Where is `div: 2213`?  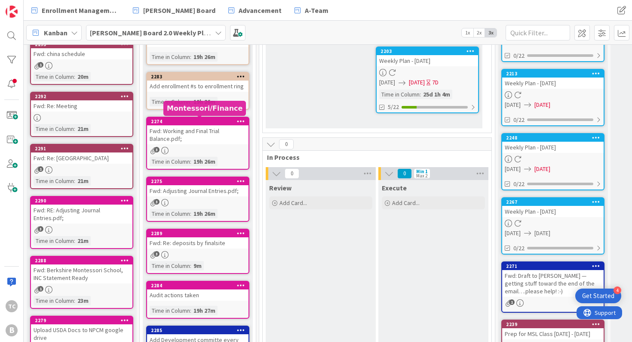
div: 2213 is located at coordinates (553, 74).